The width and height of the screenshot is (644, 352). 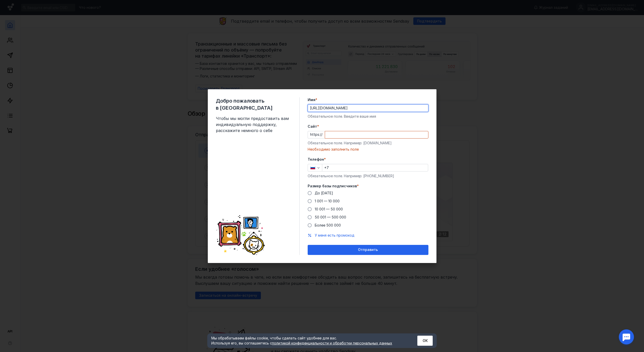 I want to click on span: Более 500 000, so click(x=328, y=225).